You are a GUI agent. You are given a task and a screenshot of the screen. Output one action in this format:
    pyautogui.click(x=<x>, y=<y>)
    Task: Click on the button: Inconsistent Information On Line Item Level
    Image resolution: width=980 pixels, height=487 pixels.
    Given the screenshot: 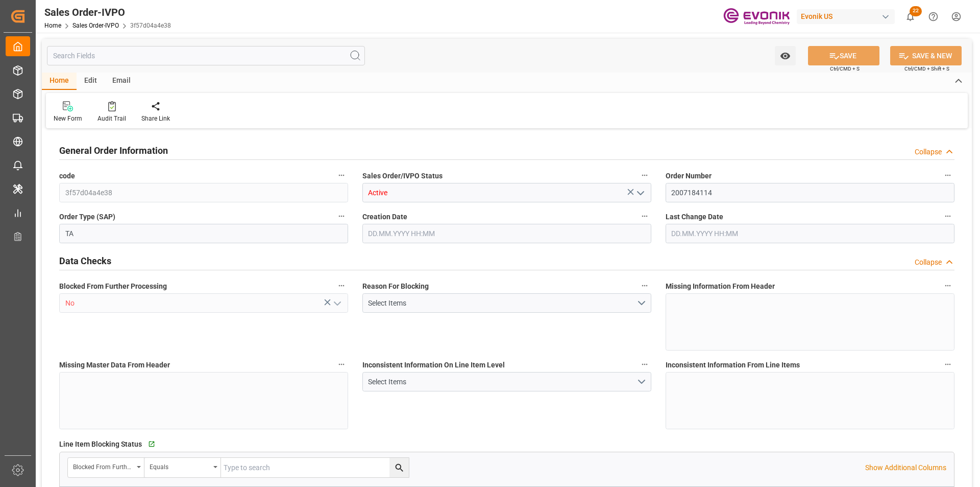 What is the action you would take?
    pyautogui.click(x=645, y=364)
    